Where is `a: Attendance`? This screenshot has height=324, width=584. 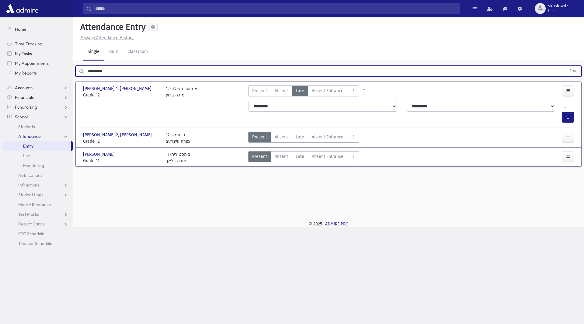 a: Attendance is located at coordinates (37, 136).